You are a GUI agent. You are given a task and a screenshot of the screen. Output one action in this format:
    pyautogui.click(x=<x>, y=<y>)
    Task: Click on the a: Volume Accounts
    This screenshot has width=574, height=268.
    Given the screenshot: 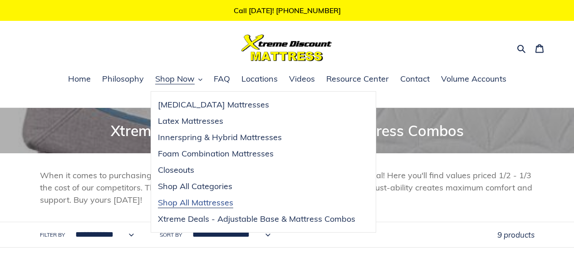 What is the action you would take?
    pyautogui.click(x=474, y=79)
    